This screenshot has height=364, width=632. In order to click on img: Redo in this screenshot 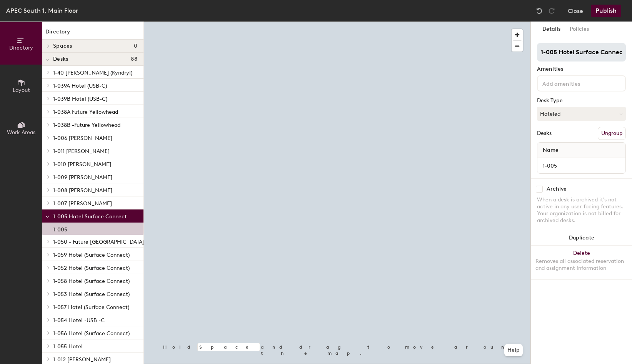, I will do `click(552, 11)`.